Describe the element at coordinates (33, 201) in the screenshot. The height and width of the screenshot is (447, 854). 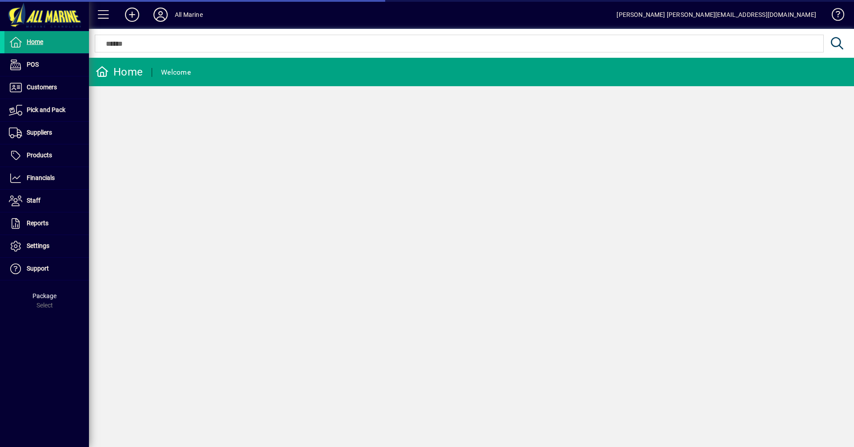
I see `span: Staff` at that location.